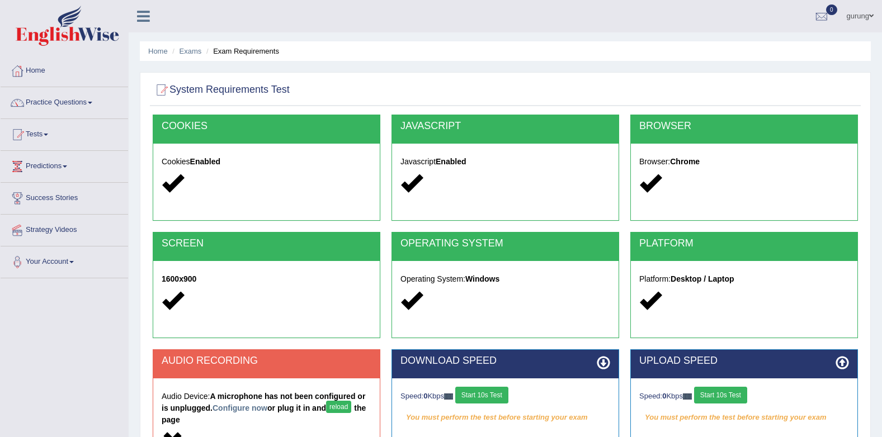  What do you see at coordinates (744, 279) in the screenshot?
I see `h5: Platform:` at bounding box center [744, 279].